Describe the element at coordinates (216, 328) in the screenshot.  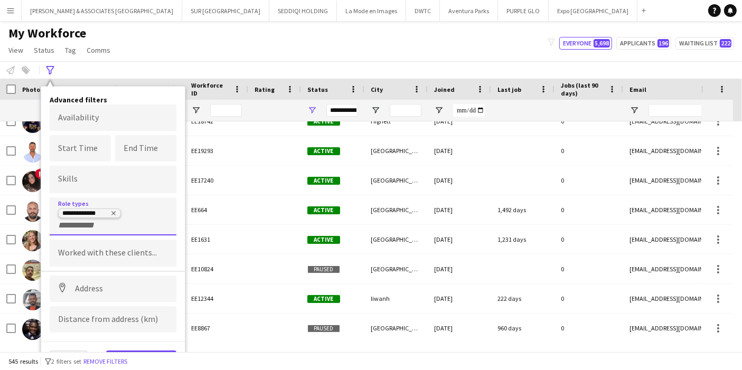
I see `div: EE8867` at that location.